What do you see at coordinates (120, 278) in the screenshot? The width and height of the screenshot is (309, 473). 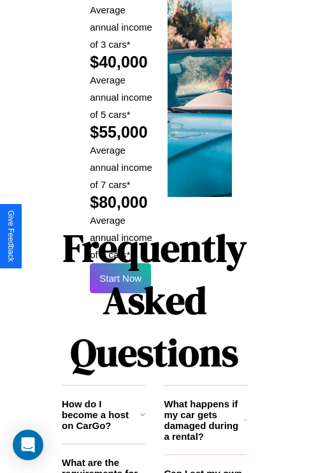 I see `button: Start Now` at bounding box center [120, 278].